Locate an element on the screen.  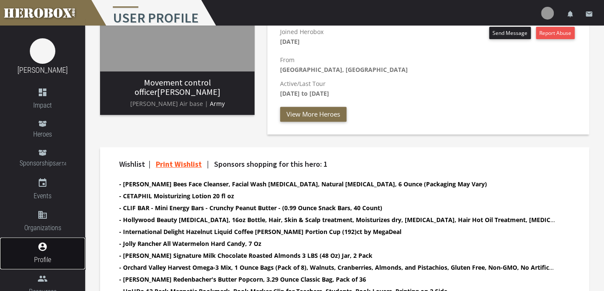
li: CLIF BAR - Mini Energy Bars - Crunchy Peanut Butter - (0.99 Ounce Snack Bars, 40 Count) is located at coordinates (337, 208).